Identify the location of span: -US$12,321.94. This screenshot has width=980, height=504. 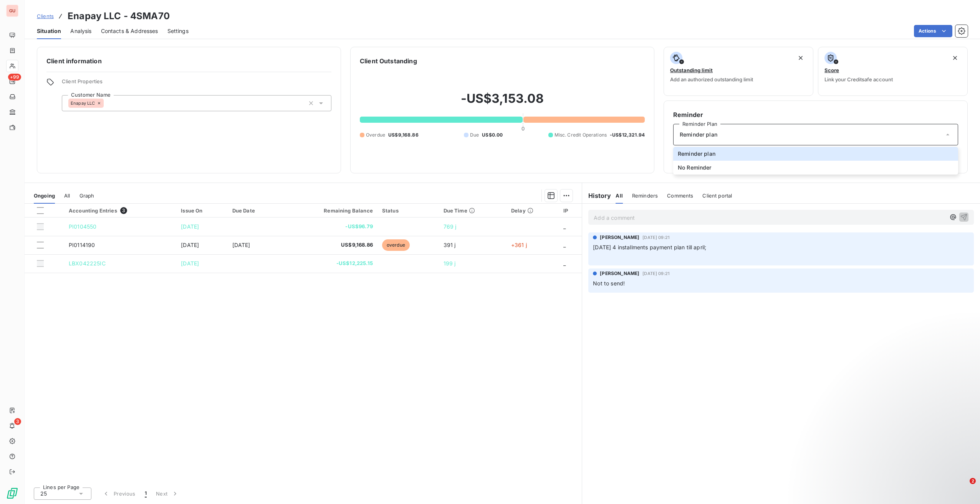
(627, 135).